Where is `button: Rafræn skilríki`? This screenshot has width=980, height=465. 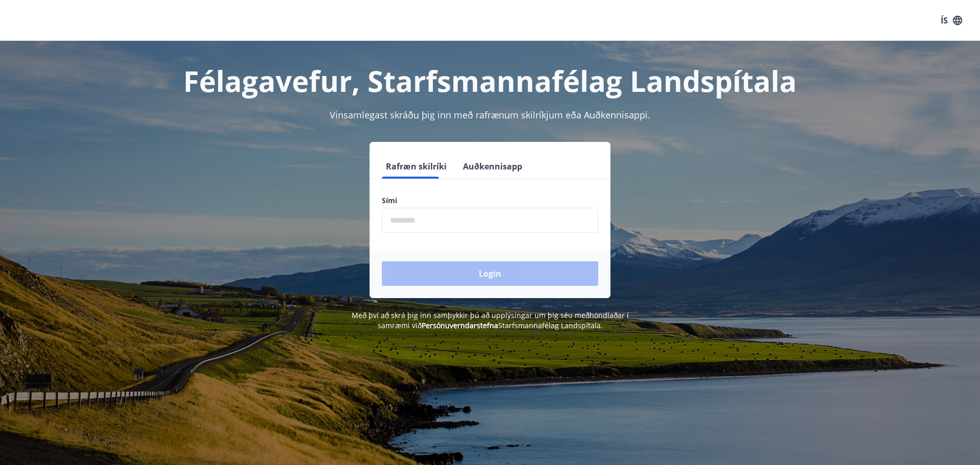
button: Rafræn skilríki is located at coordinates (416, 166).